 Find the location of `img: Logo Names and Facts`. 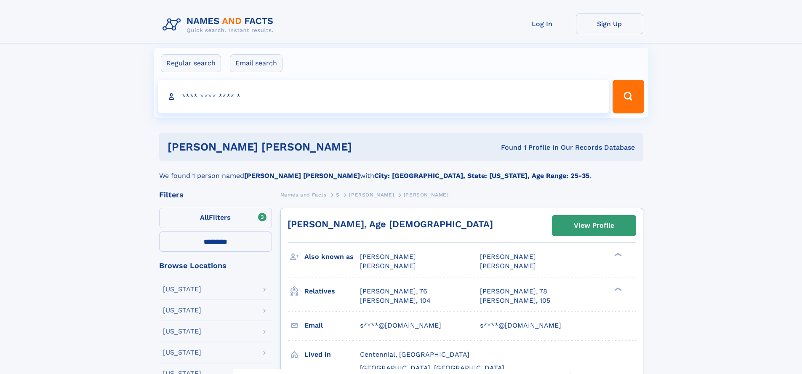

img: Logo Names and Facts is located at coordinates (220, 25).